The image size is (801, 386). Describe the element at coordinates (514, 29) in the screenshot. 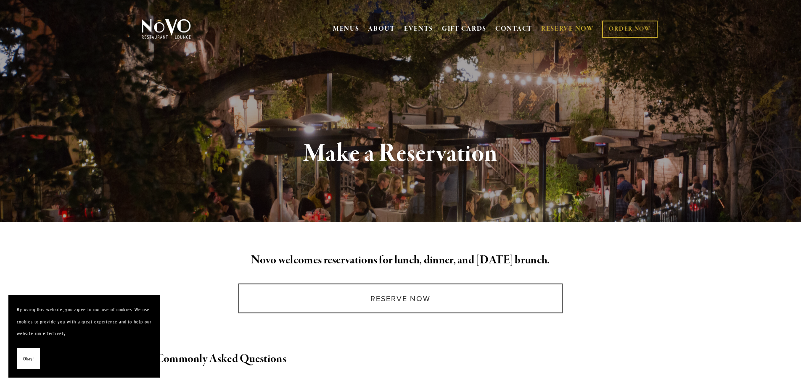

I see `a: CONTACT` at that location.